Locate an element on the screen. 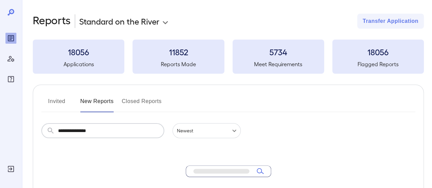 The width and height of the screenshot is (432, 188). button: Invited is located at coordinates (57, 104).